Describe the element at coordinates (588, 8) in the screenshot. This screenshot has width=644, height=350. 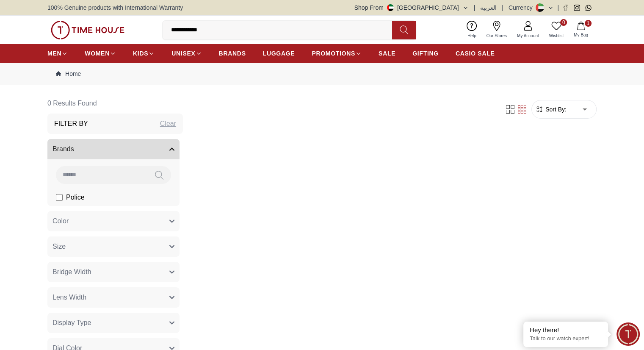
I see `a: Whatsapp` at that location.